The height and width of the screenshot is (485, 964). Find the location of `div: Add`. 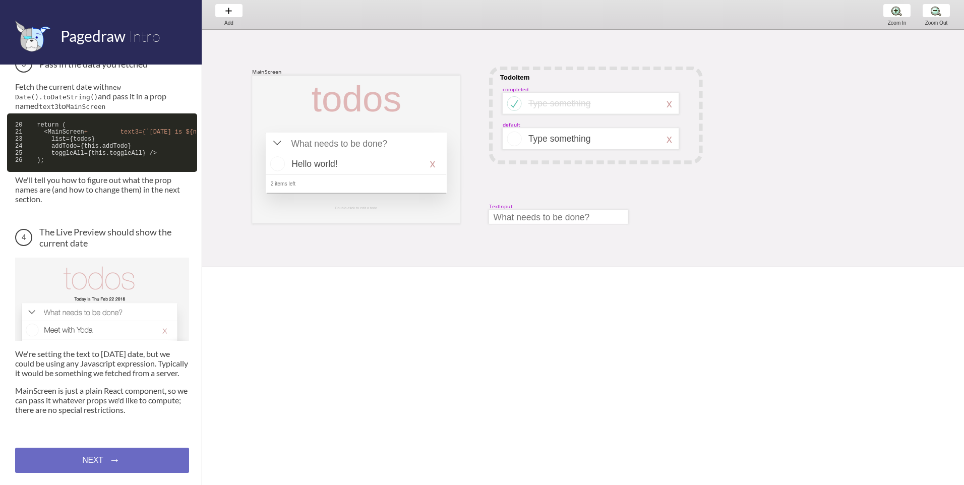

div: Add is located at coordinates (229, 23).